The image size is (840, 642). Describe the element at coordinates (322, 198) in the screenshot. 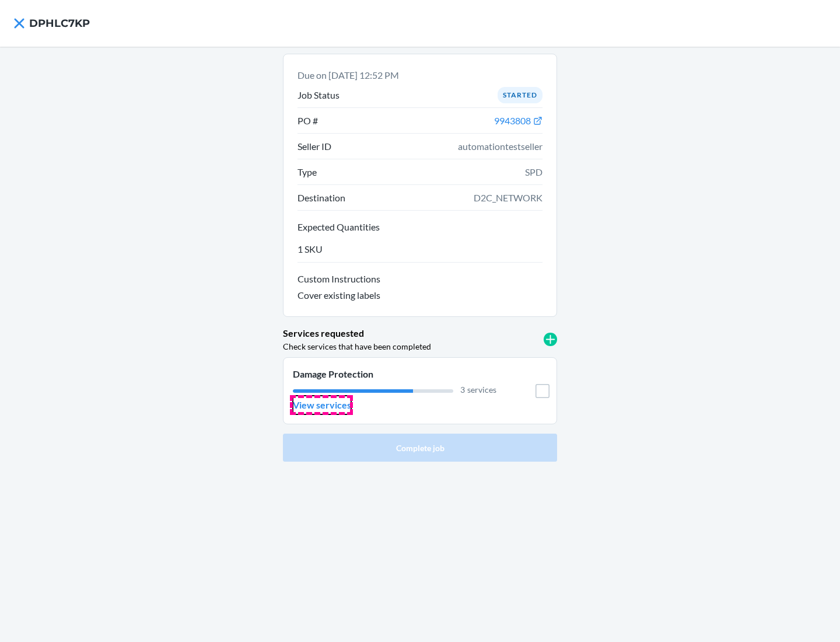

I see `p: Destination` at that location.